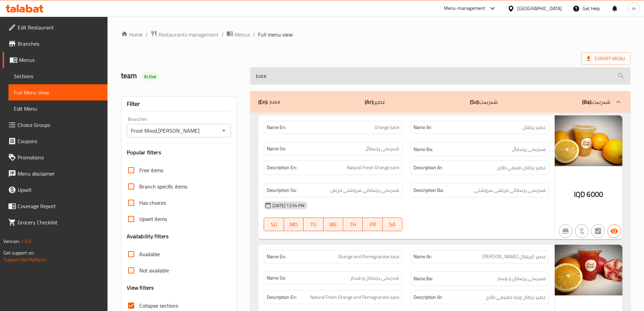 This screenshot has height=311, width=644. What do you see at coordinates (151, 170) in the screenshot?
I see `span: Free items` at bounding box center [151, 170].